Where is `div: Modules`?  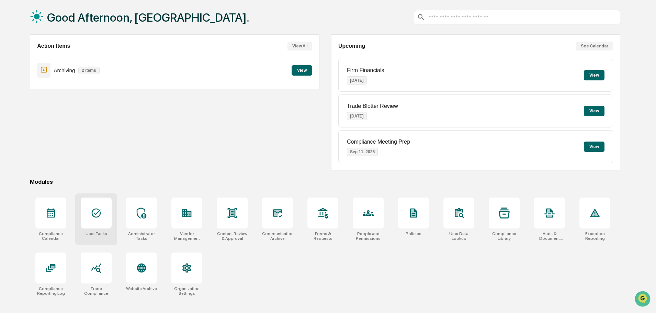 div: Modules is located at coordinates (325, 182).